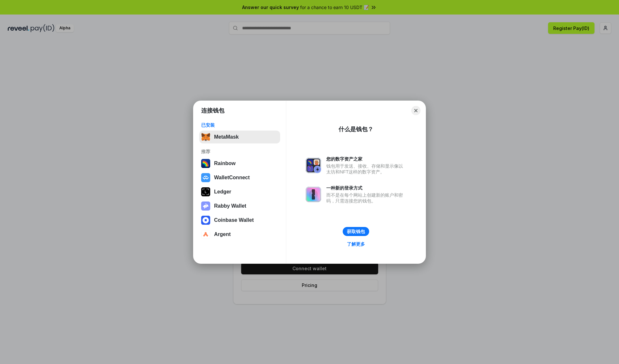 This screenshot has height=364, width=619. What do you see at coordinates (239, 137) in the screenshot?
I see `button: MetaMask` at bounding box center [239, 137].